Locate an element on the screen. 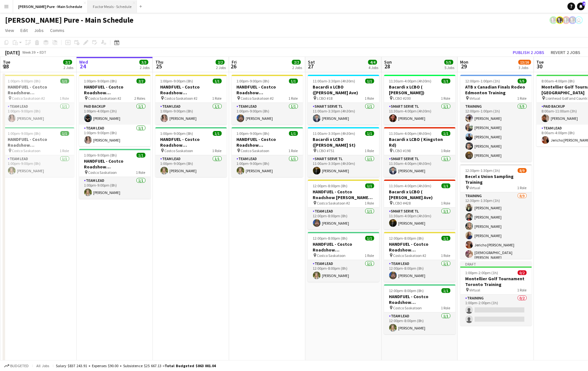 This screenshot has width=588, height=371. app-job-card: 12:00pm-1:00pm (1h)5/5ATB x Canadian Finals Rodeo Edmonton Training Virtual1 RoleTraining5/512:00... is located at coordinates (496, 118).